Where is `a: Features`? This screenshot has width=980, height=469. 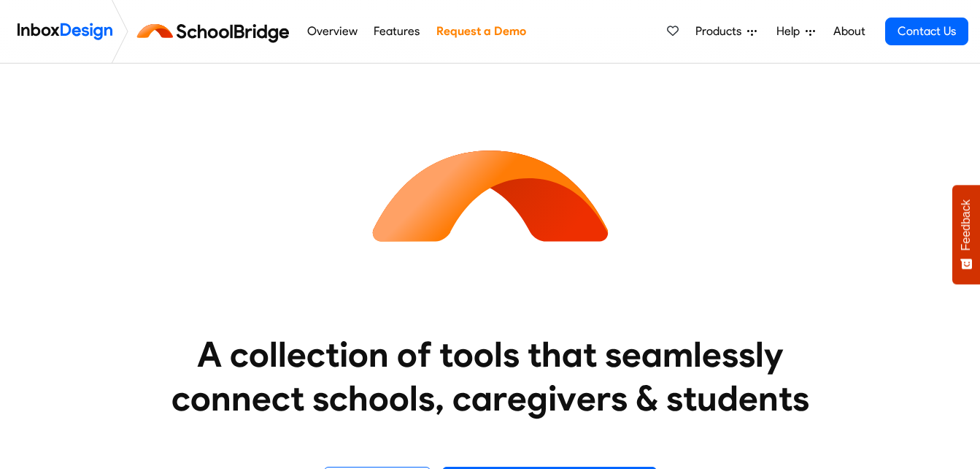
a: Features is located at coordinates (397, 32).